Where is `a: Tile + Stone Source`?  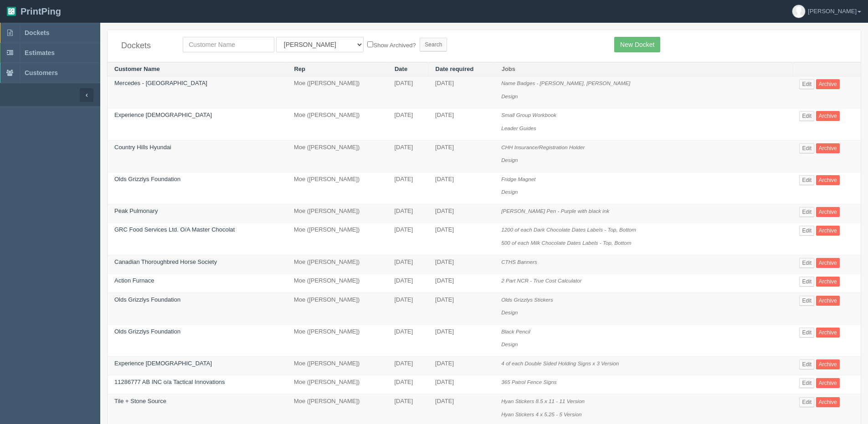
a: Tile + Stone Source is located at coordinates (141, 401).